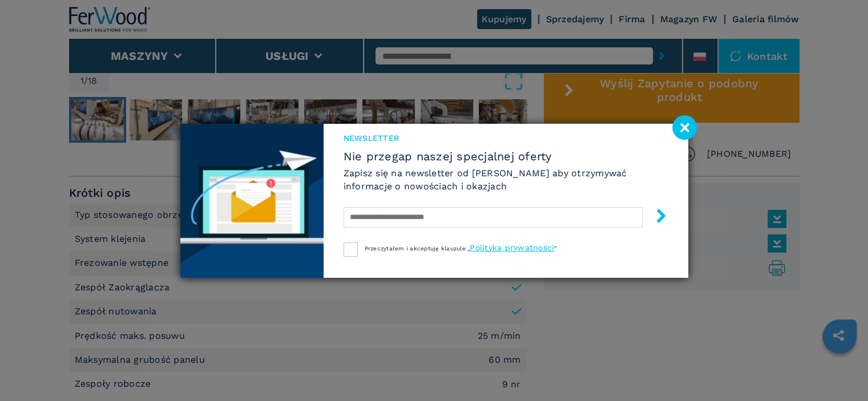 The width and height of the screenshot is (868, 401). What do you see at coordinates (417, 248) in the screenshot?
I see `span: Przeczytałem i akceptuję klauzule „` at bounding box center [417, 248].